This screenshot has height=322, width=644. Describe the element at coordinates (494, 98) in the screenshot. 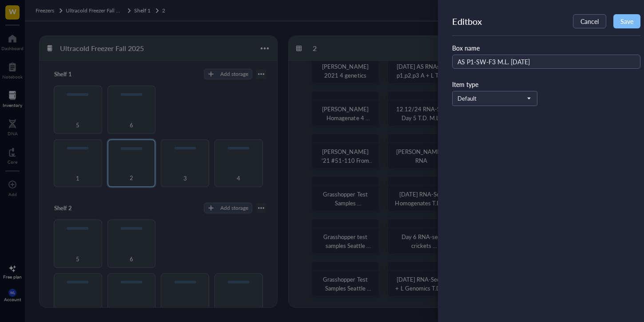

I see `span: Default` at that location.